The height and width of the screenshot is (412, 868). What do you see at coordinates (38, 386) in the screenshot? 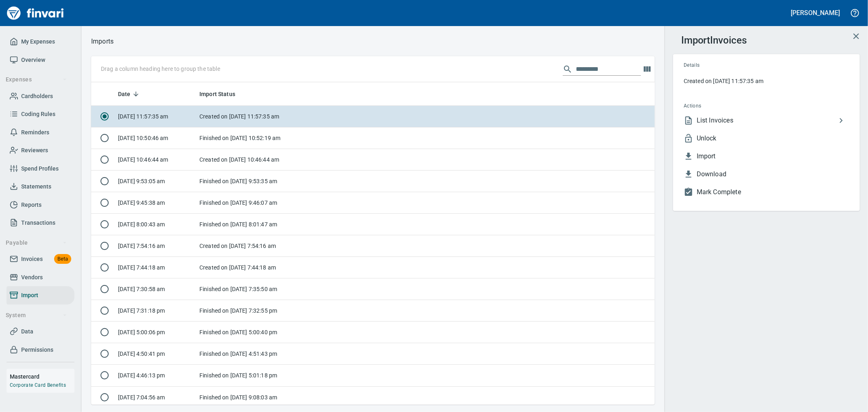
I see `a: Corporate Card Benefits` at bounding box center [38, 386].